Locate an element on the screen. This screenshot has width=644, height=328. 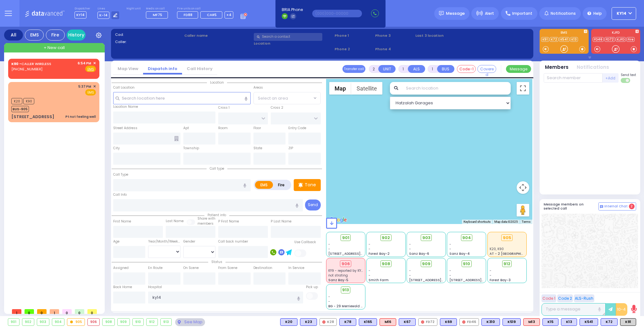
label: First Name is located at coordinates (122, 222).